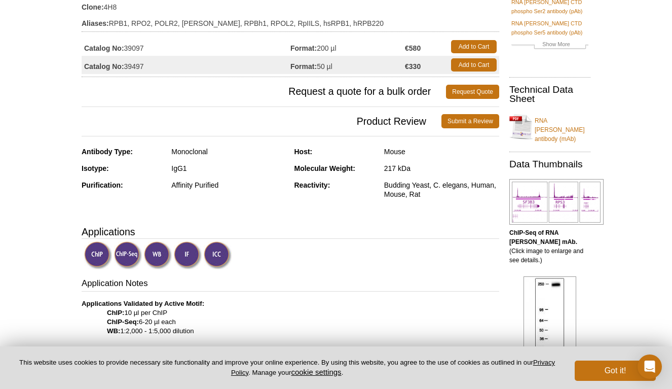 Image resolution: width=672 pixels, height=389 pixels. Describe the element at coordinates (217, 255) in the screenshot. I see `img: Immunocytochemistry Validated` at that location.